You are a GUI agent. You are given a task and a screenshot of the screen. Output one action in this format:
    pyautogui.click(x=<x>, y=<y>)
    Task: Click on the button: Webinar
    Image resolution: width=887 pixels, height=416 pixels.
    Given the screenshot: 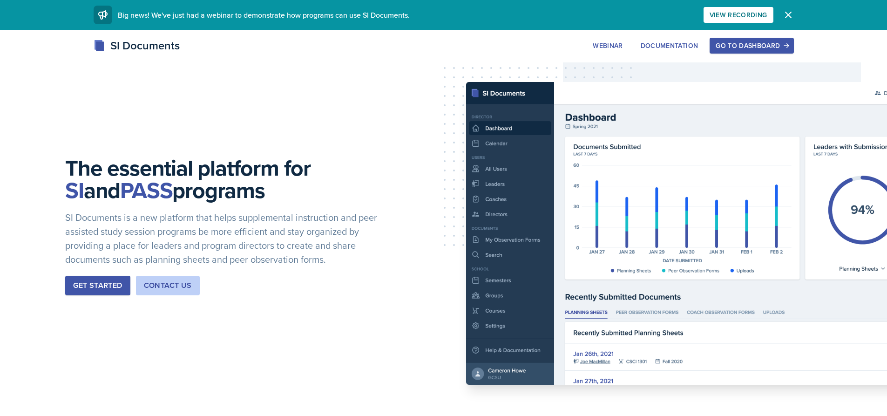 What is the action you would take?
    pyautogui.click(x=608, y=46)
    